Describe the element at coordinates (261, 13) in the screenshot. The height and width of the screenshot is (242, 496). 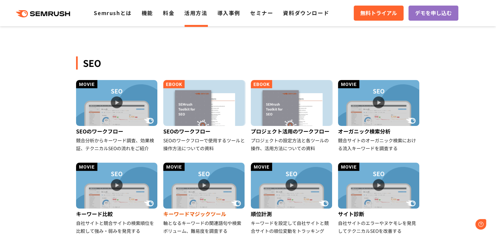
I see `a: セミナー` at that location.